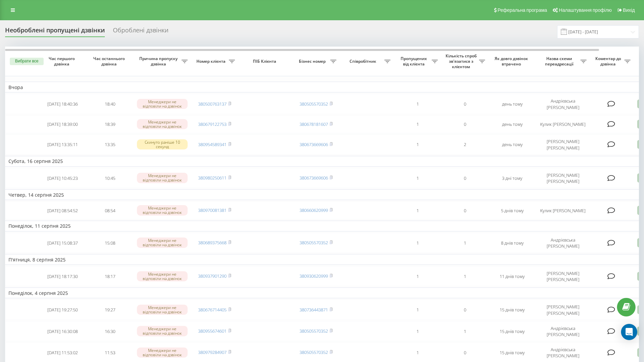  I want to click on a: 380689375668, so click(212, 242).